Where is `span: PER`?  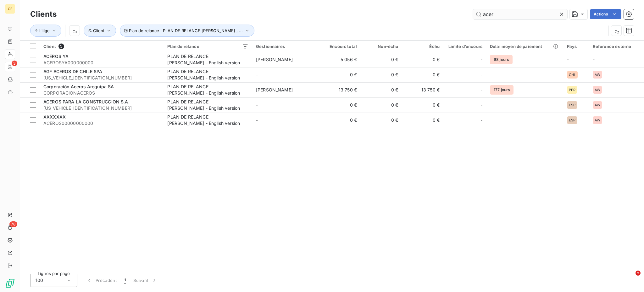 span: PER is located at coordinates (572, 90).